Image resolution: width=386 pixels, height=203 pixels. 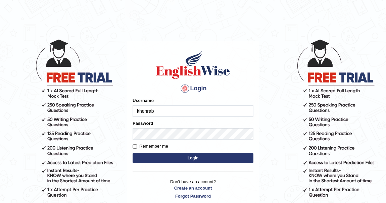 I want to click on p: Don't have an account?, so click(x=193, y=189).